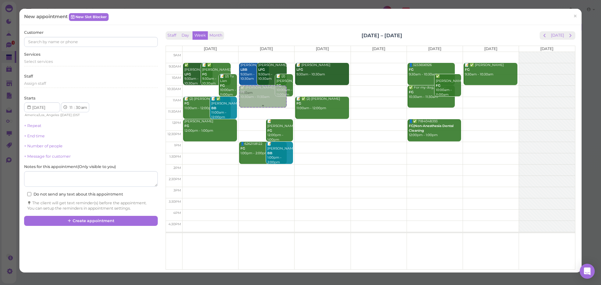 The height and width of the screenshot is (285, 601). I want to click on span: 1:30pm, so click(175, 156).